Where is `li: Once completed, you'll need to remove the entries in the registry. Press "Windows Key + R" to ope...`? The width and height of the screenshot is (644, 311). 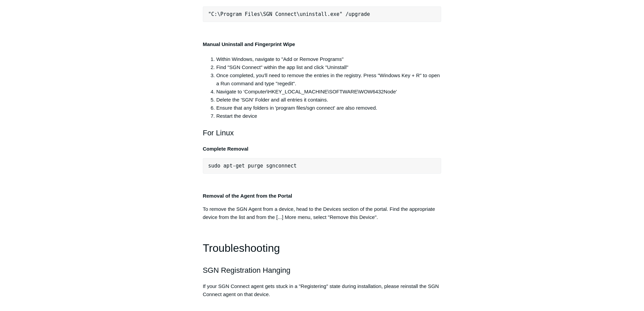
li: Once completed, you'll need to remove the entries in the registry. Press "Windows Key + R" to ope... is located at coordinates (329, 79).